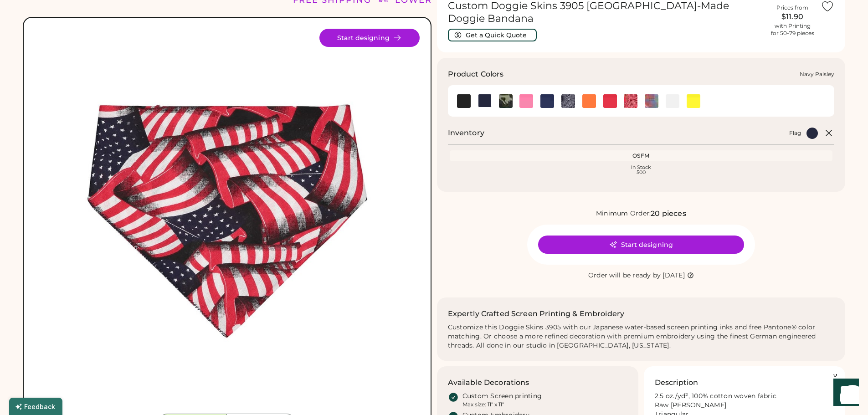 Image resolution: width=868 pixels, height=415 pixels. I want to click on div: Customize this Doggie Skins 3905 with our Japanese water-based screen printing inks and free Pant..., so click(641, 337).